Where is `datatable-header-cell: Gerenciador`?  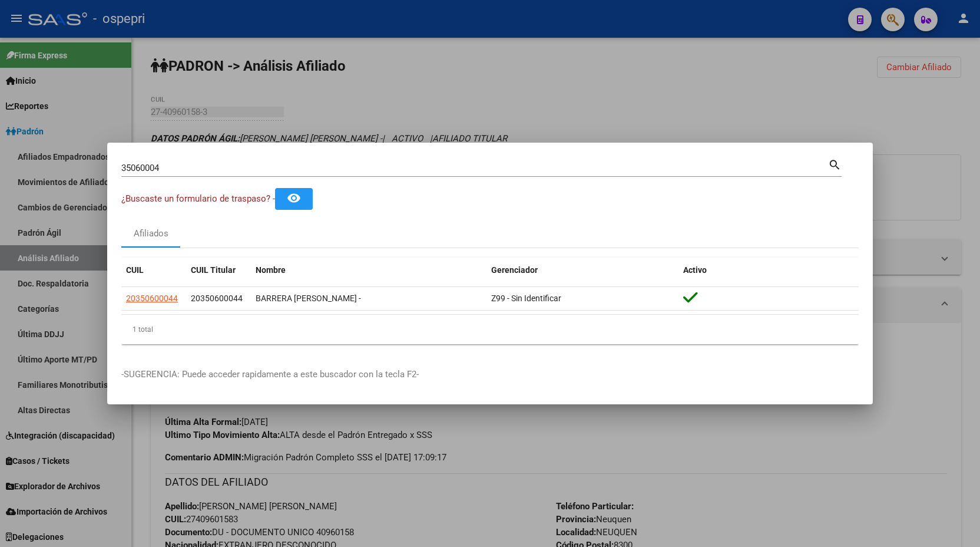
datatable-header-cell: Gerenciador is located at coordinates (582, 270).